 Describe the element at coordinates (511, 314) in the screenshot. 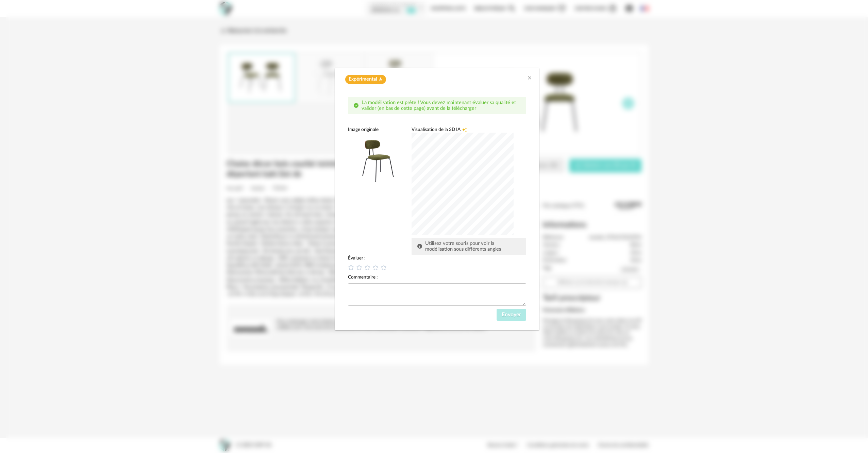

I see `span: Envoyer` at that location.